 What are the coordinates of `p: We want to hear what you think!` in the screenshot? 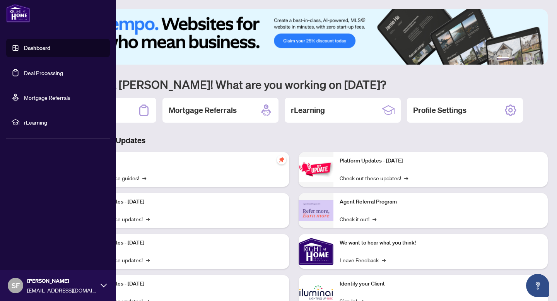 It's located at (441, 243).